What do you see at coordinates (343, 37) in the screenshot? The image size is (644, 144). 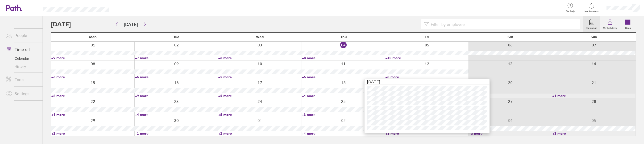 I see `span: Thu` at bounding box center [343, 37].